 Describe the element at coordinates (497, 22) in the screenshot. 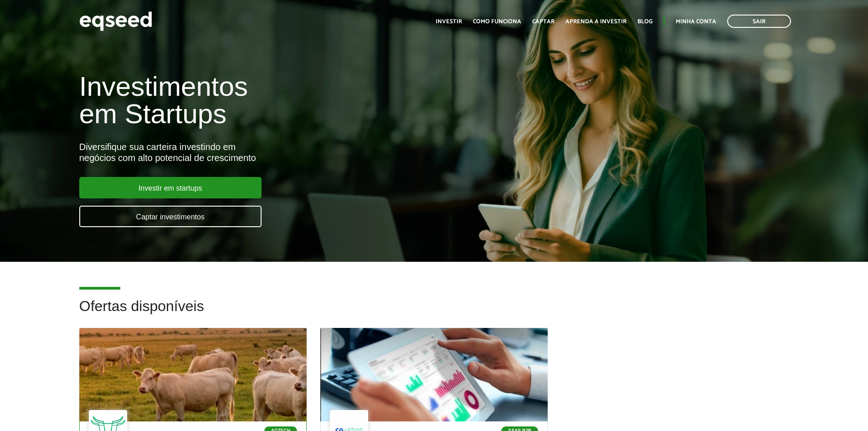

I see `a: Como funciona` at that location.